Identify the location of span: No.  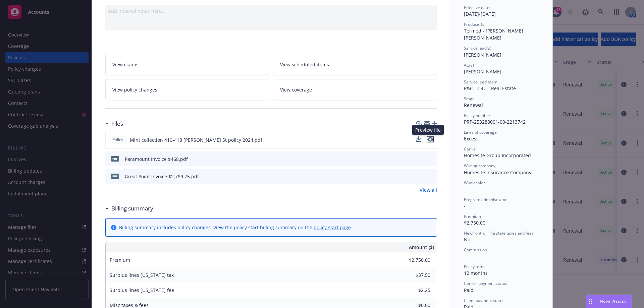
(467, 239).